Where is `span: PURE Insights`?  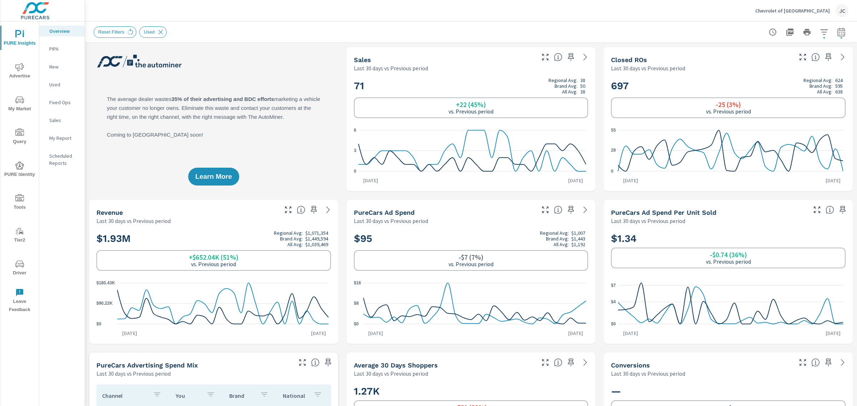
span: PURE Insights is located at coordinates (20, 39).